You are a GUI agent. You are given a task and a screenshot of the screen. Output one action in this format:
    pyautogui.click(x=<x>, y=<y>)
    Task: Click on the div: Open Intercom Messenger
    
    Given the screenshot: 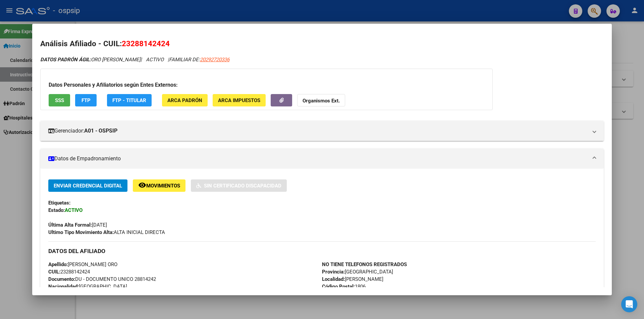 What is the action you would take?
    pyautogui.click(x=630, y=305)
    